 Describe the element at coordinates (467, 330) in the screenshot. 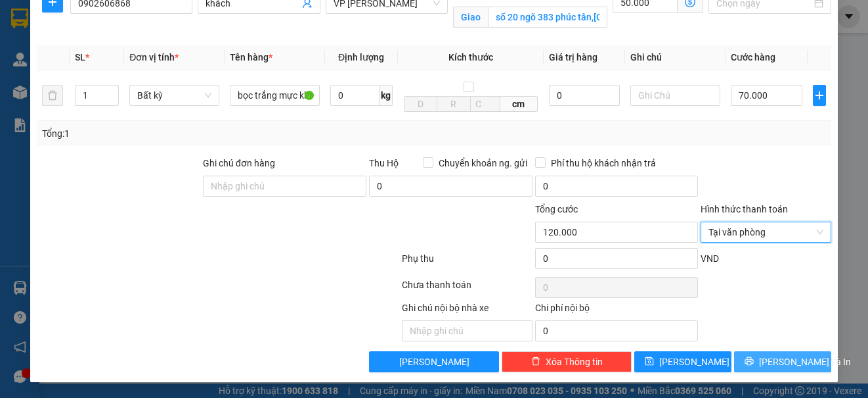

I see `input: Nhập ghi chú` at that location.